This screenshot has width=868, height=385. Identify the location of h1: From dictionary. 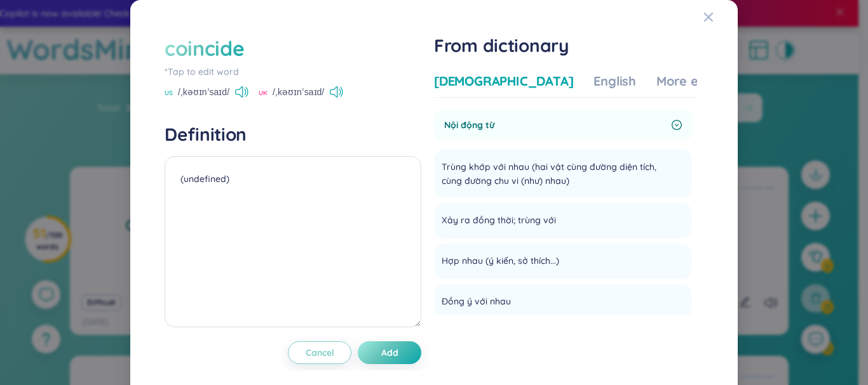
(566, 46).